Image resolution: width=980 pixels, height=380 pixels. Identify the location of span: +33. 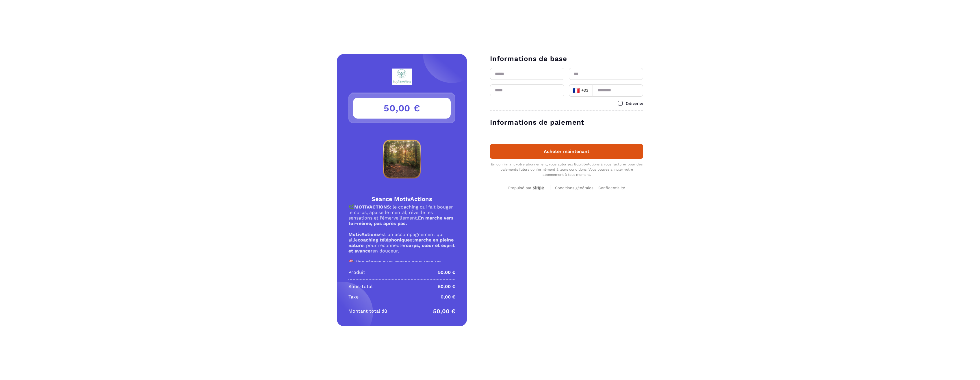
(581, 91).